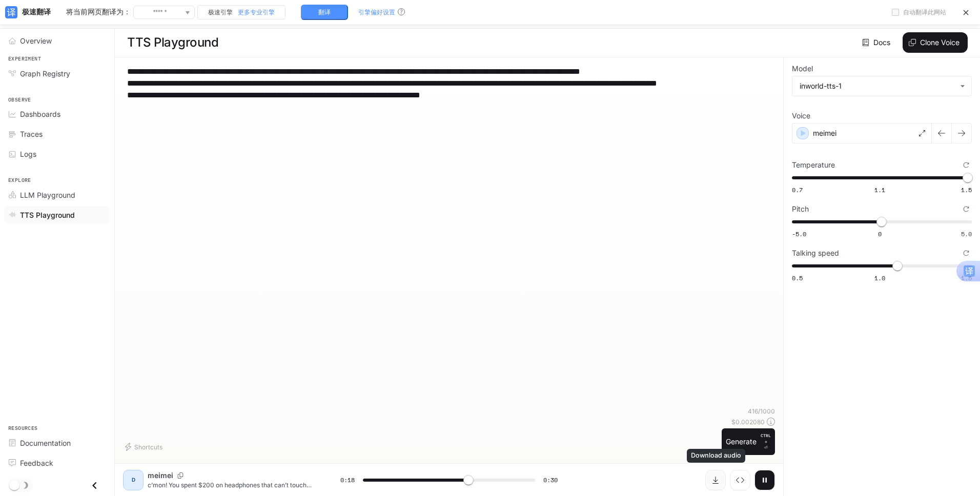  What do you see at coordinates (145, 447) in the screenshot?
I see `button: Shortcuts` at bounding box center [145, 447].